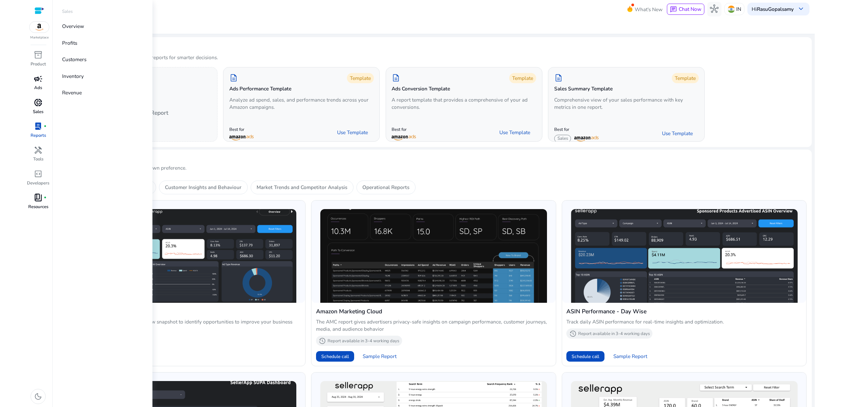  What do you see at coordinates (38, 207) in the screenshot?
I see `p: Resources` at bounding box center [38, 207].